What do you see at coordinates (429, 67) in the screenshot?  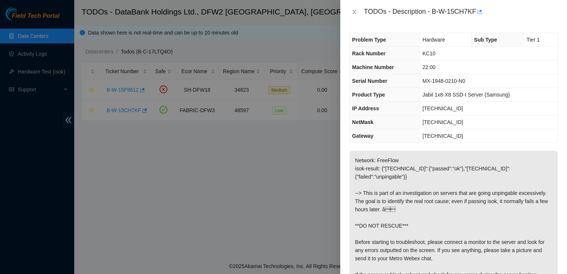 I see `span: 22:00` at bounding box center [429, 67].